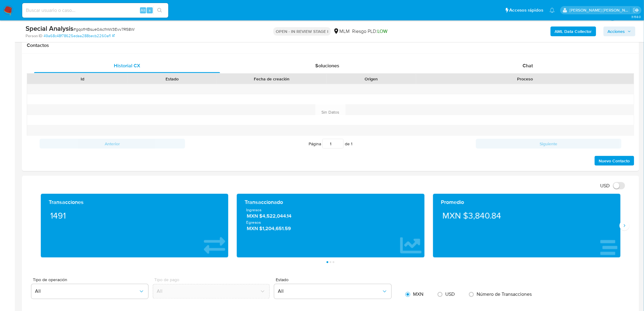 Image resolution: width=644 pixels, height=311 pixels. Describe the element at coordinates (159, 10) in the screenshot. I see `button: search-icon` at that location.